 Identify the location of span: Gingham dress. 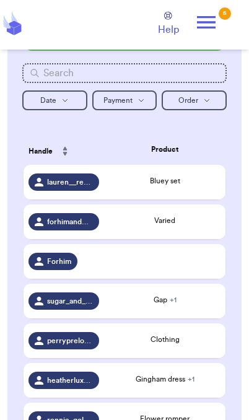
(165, 379).